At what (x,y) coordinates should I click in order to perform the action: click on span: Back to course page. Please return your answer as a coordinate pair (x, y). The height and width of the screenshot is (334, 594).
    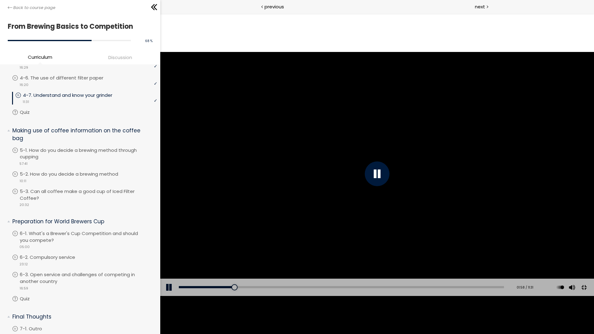
    Looking at the image, I should click on (34, 8).